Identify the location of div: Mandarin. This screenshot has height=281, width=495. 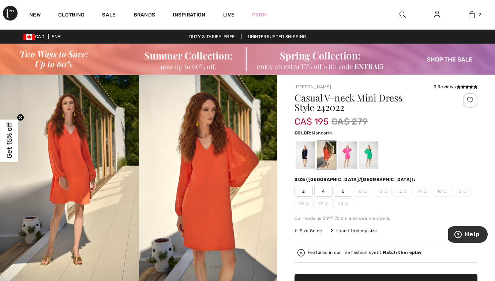
(326, 155).